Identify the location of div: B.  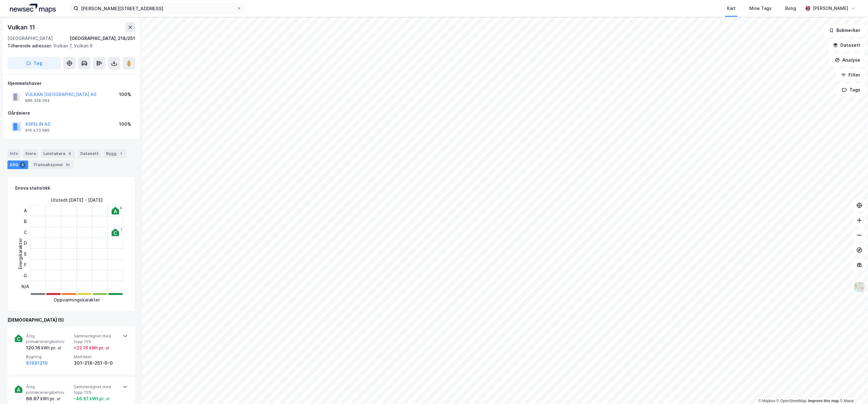
(25, 221).